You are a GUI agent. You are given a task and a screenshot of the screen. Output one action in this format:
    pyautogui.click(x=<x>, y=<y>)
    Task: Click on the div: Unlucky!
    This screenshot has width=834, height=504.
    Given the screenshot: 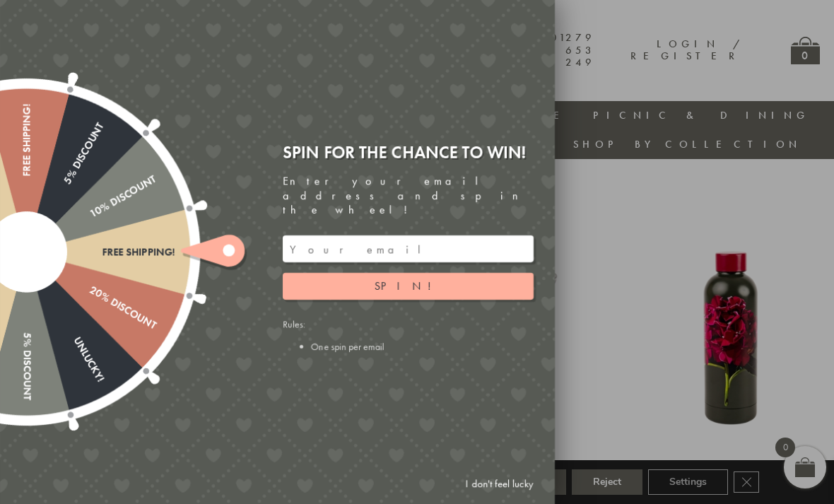 What is the action you would take?
    pyautogui.click(x=64, y=316)
    